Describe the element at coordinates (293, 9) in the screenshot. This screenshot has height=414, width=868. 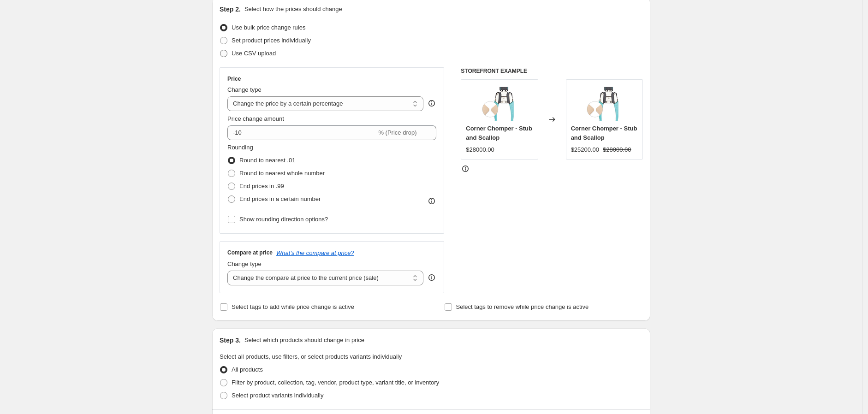
I see `p: Select how the prices should change` at that location.